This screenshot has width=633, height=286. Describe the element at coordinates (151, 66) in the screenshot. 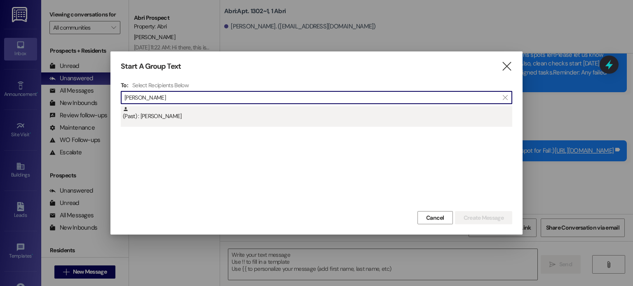

I see `h3: Start A Group Text` at that location.